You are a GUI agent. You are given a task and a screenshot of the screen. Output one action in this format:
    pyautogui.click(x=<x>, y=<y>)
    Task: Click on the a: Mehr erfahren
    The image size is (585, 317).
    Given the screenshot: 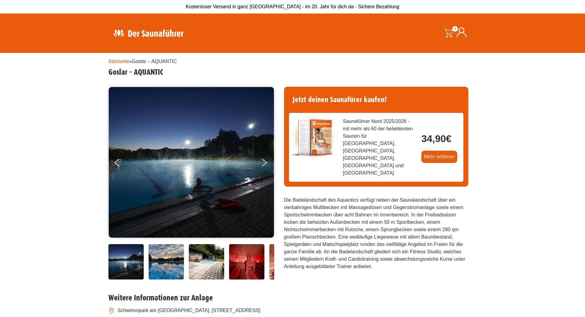 What is the action you would take?
    pyautogui.click(x=439, y=157)
    